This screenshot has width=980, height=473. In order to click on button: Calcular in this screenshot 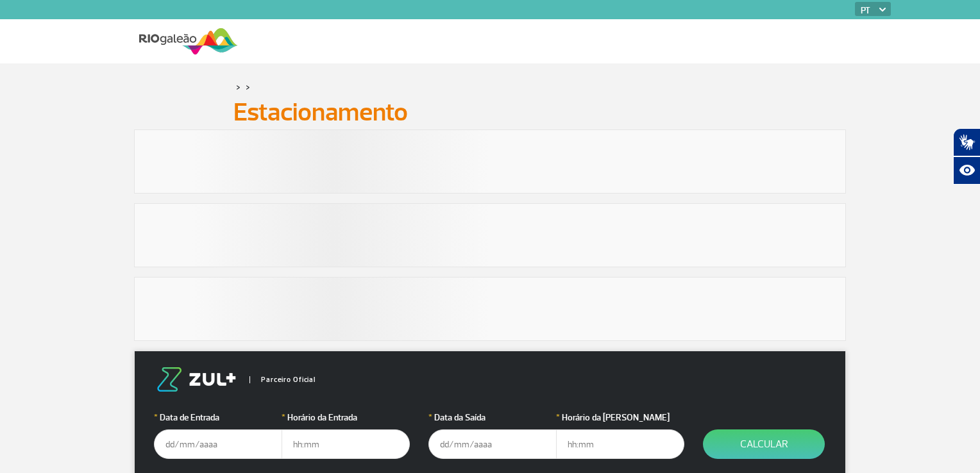, I will do `click(764, 444)`.